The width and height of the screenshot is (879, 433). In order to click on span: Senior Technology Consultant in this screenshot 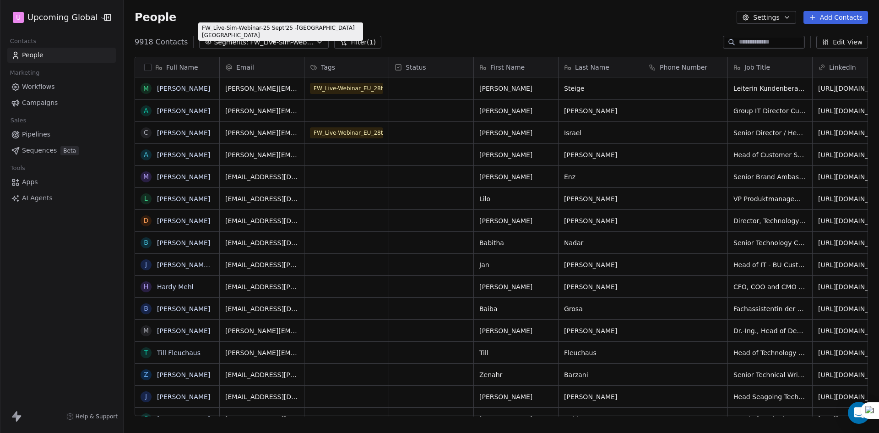, I will do `click(770, 243)`.